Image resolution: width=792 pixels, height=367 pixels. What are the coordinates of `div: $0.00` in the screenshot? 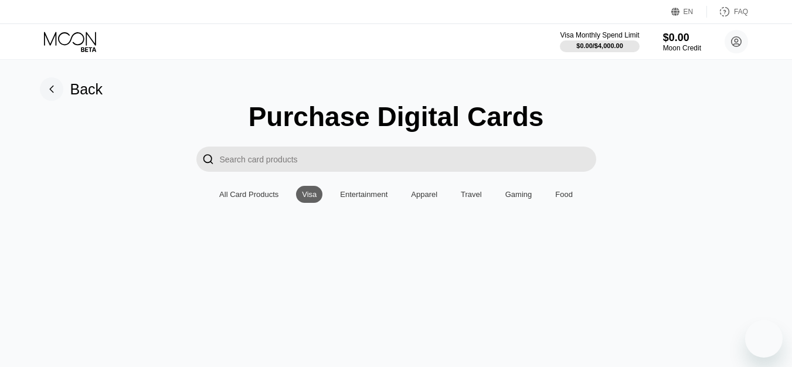 It's located at (682, 38).